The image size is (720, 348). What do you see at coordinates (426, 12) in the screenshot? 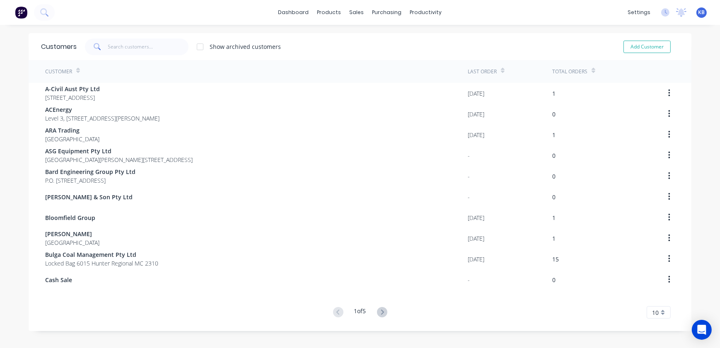
I see `div: productivity` at bounding box center [426, 12].